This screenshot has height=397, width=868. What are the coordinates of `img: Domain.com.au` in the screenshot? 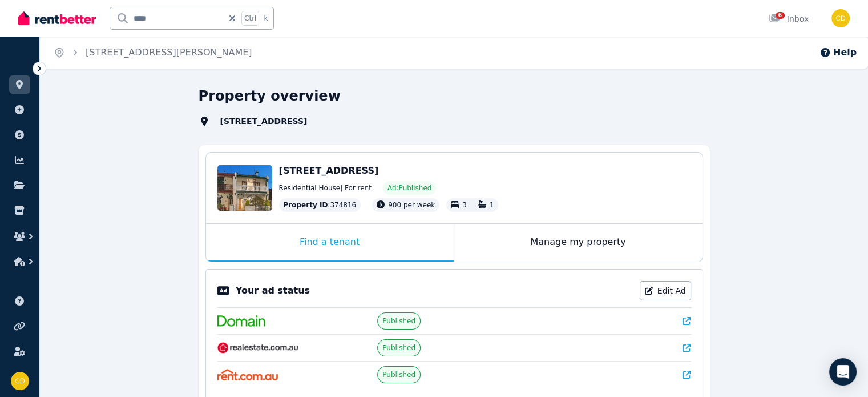 It's located at (241, 321).